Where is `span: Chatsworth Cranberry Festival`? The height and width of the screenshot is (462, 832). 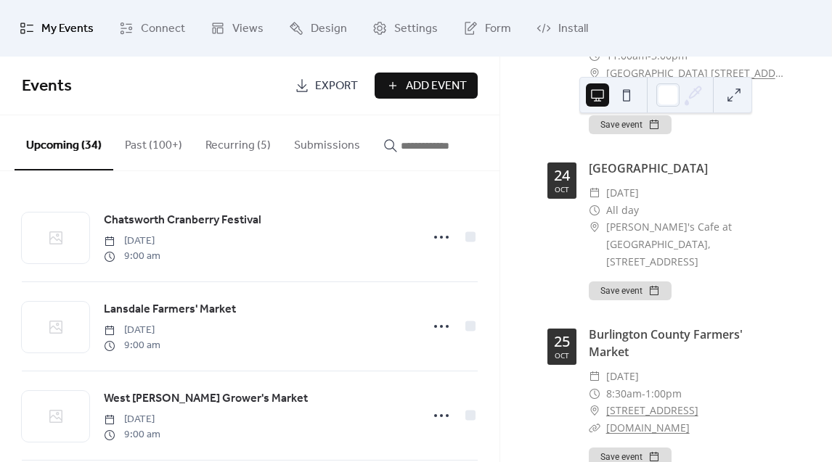 span: Chatsworth Cranberry Festival is located at coordinates (182, 221).